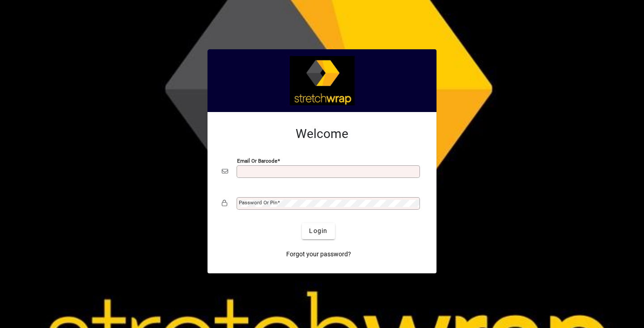 This screenshot has height=328, width=644. I want to click on mat-label: Email or Barcode, so click(257, 160).